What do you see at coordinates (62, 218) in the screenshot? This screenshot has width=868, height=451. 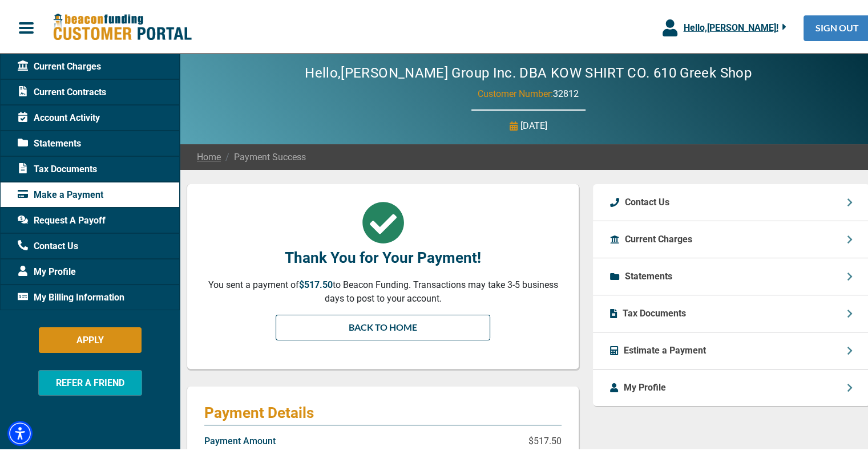 I see `span: Request A Payoff` at bounding box center [62, 218].